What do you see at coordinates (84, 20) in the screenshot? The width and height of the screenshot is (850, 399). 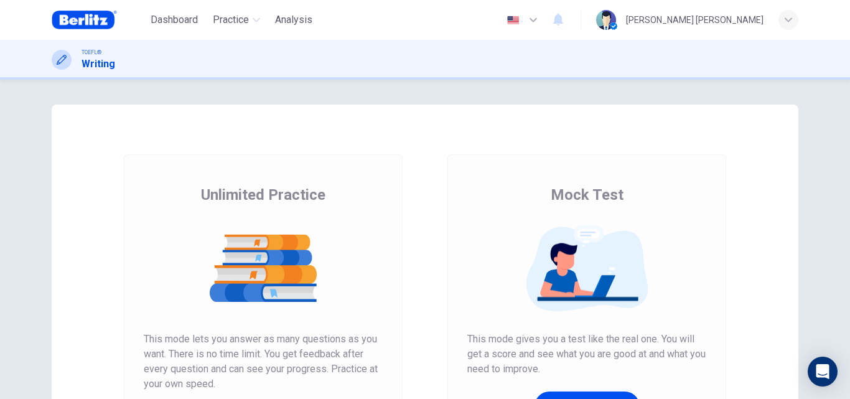 I see `img: Berlitz Brasil logo` at bounding box center [84, 20].